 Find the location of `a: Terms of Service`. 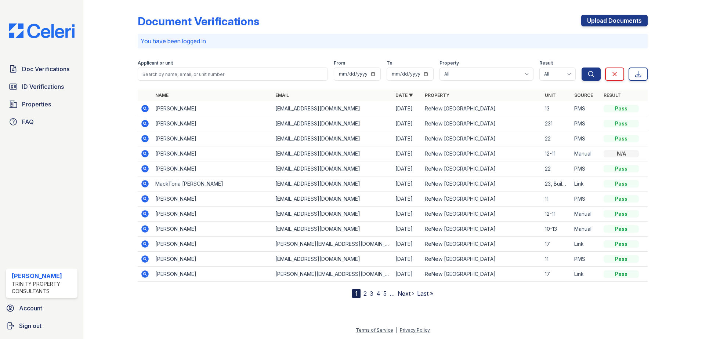

a: Terms of Service is located at coordinates (374, 330).